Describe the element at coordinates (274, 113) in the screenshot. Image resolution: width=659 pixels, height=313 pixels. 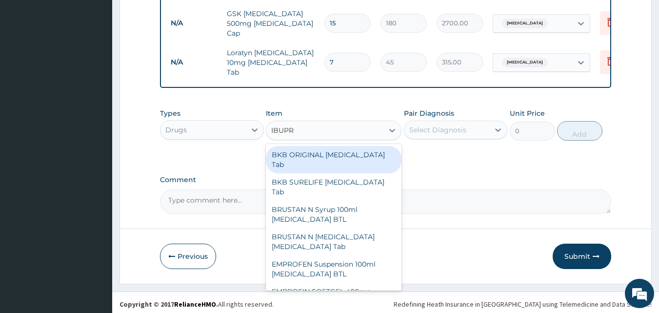
I see `label: Item` at that location.